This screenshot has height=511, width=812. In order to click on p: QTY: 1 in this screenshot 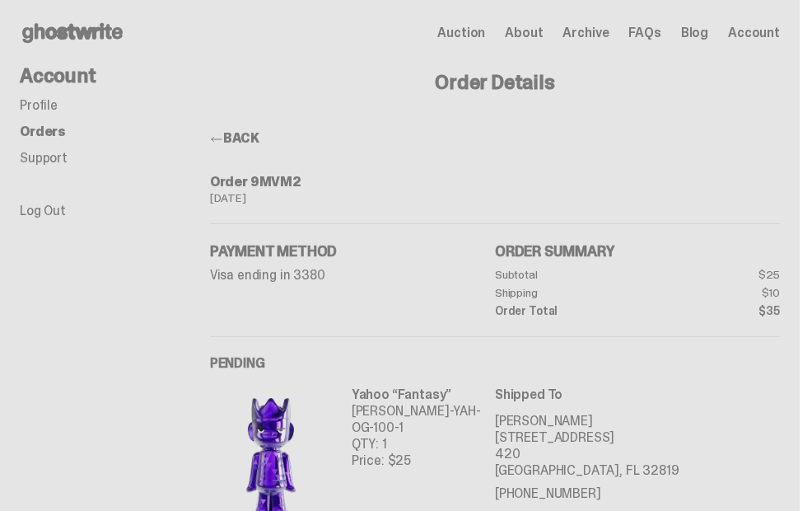, I will do `click(424, 444)`.